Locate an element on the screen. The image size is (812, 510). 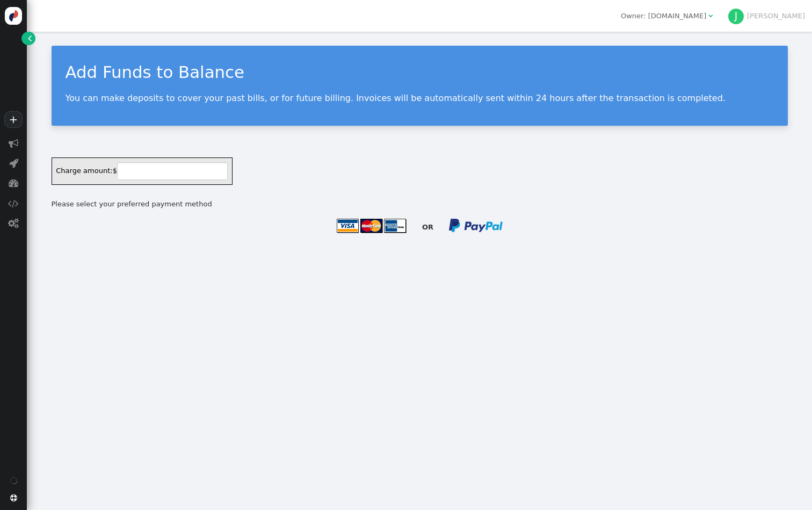
p: You can make deposits to cover your past bills, or for future billing. Invoices will be automatic... is located at coordinates (419, 98).